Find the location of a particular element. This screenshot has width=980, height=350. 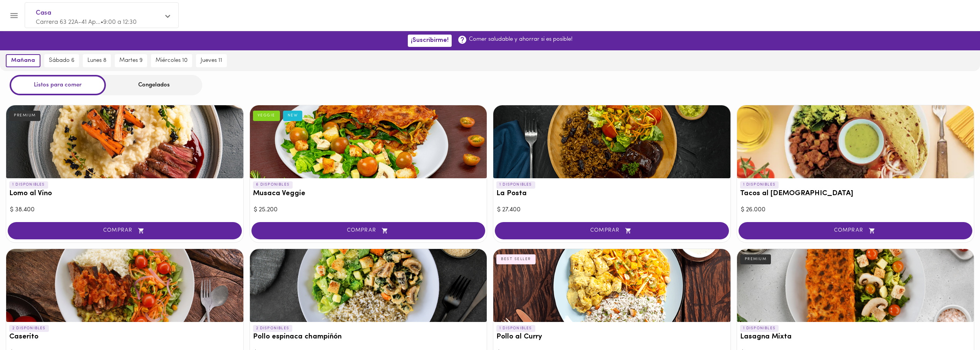

div: Lasagna Mixta is located at coordinates (855, 286).